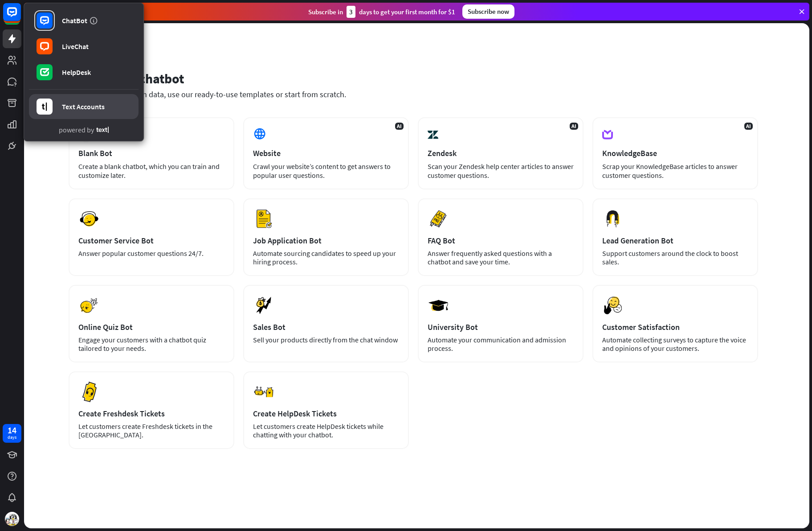 This screenshot has height=531, width=812. Describe the element at coordinates (21, 17) in the screenshot. I see `button: Open LiveChat chat widget` at that location.